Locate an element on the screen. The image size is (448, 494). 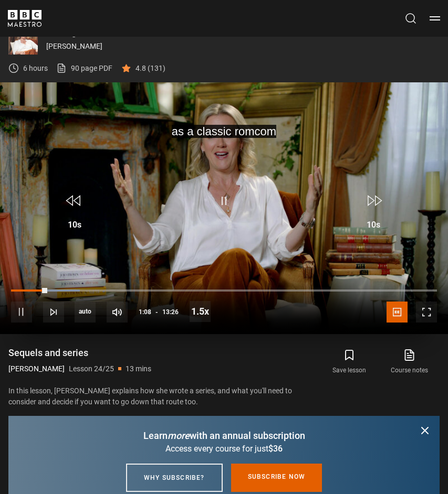
p: 6 hours is located at coordinates (35, 68).